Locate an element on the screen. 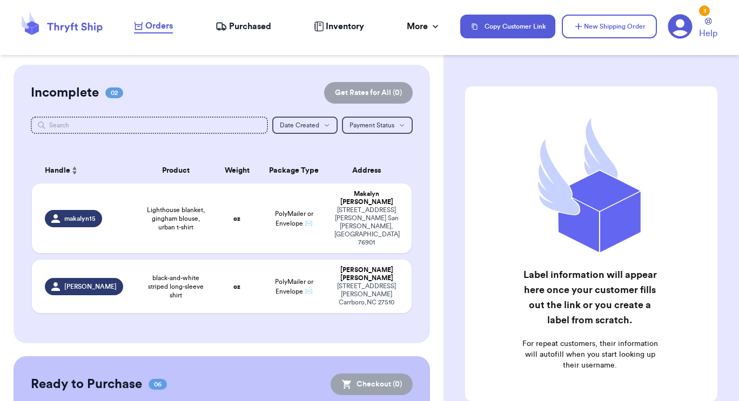 The image size is (739, 401). th: Address is located at coordinates (370, 171).